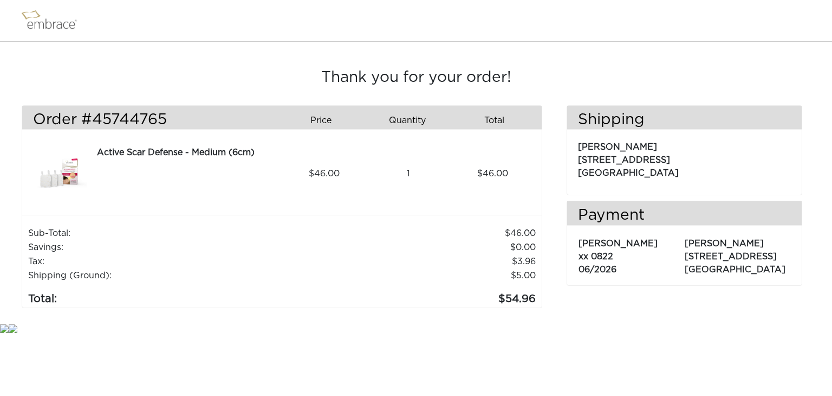 This screenshot has width=832, height=396. Describe the element at coordinates (60, 173) in the screenshot. I see `img: 3dae449a-8dcd-11e7-960f-02e45ca4b85b.jpeg` at that location.